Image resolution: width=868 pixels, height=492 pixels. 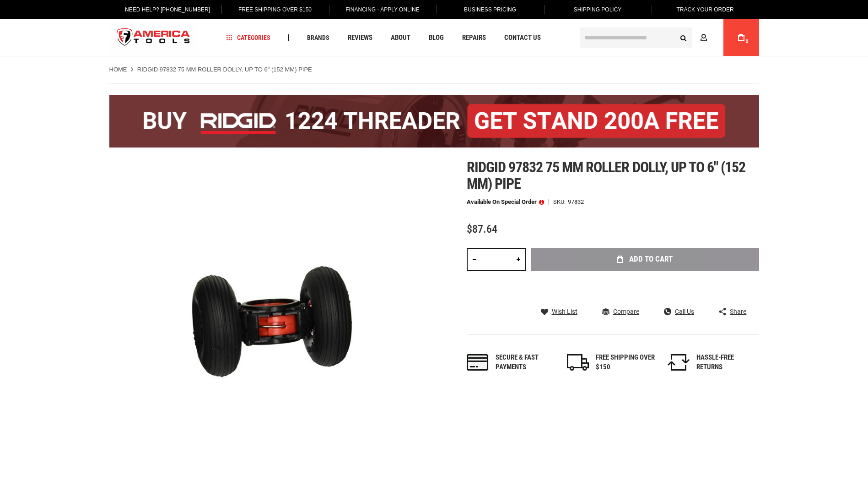 What do you see at coordinates (154, 38) in the screenshot?
I see `a: store logo` at bounding box center [154, 38].